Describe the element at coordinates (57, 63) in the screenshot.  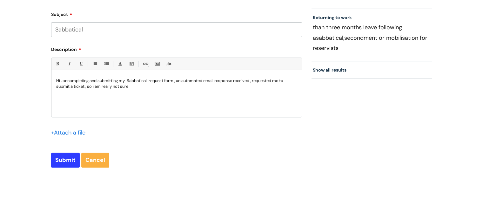
I see `a: Bold (Ctrl-B)` at that location.